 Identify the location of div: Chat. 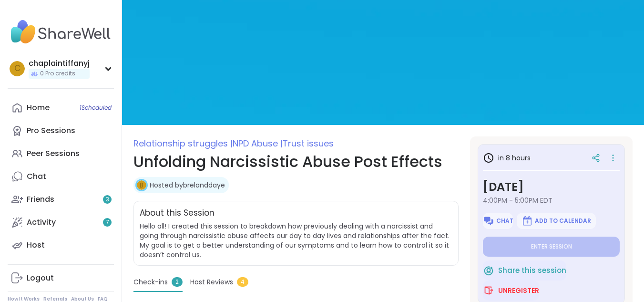
(36, 177).